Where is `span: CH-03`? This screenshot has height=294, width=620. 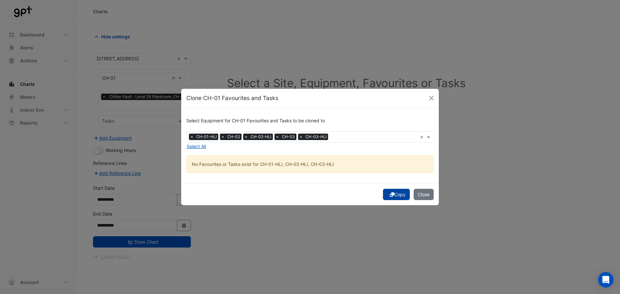 span: CH-03 is located at coordinates (288, 137).